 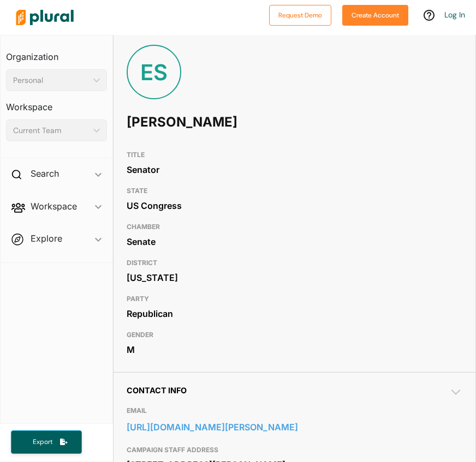 What do you see at coordinates (294, 206) in the screenshot?
I see `div: US Congress` at bounding box center [294, 206].